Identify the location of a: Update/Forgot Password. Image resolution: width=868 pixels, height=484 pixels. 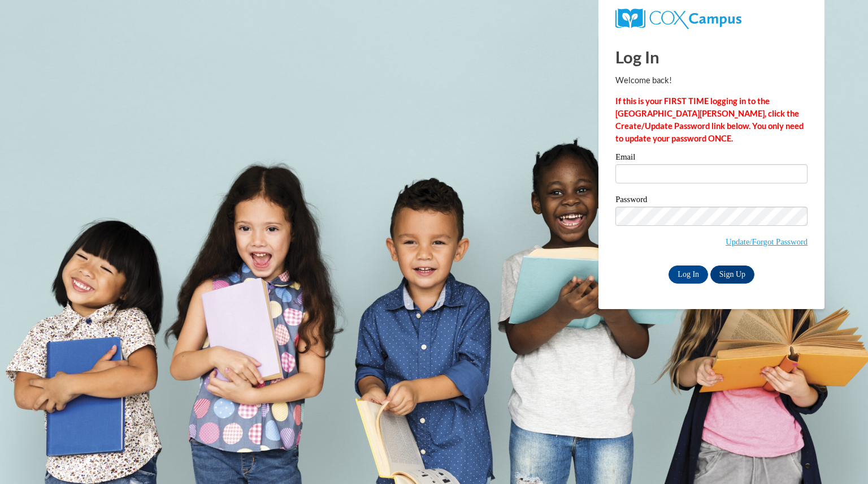
(766, 241).